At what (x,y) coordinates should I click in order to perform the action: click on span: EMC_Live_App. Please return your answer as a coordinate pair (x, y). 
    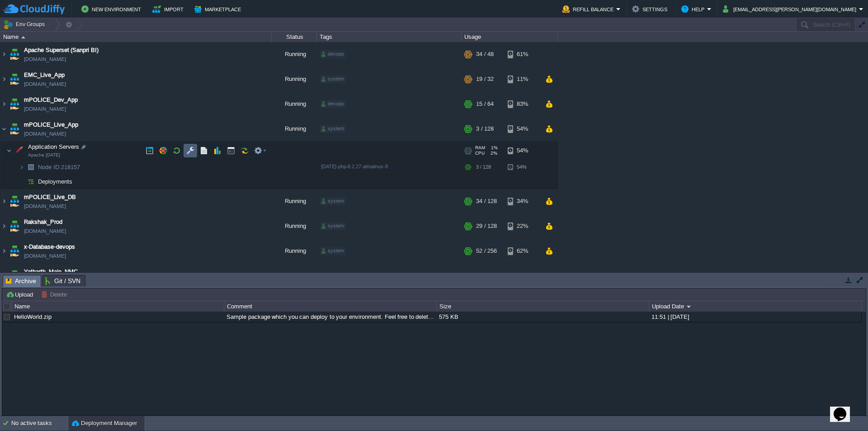
    Looking at the image, I should click on (44, 75).